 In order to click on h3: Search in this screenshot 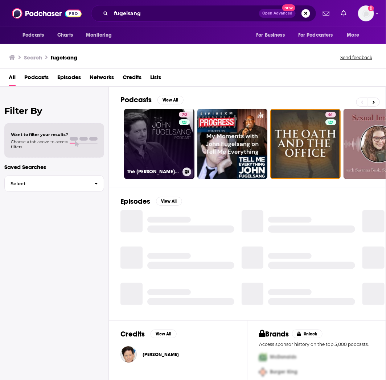, I will do `click(33, 57)`.